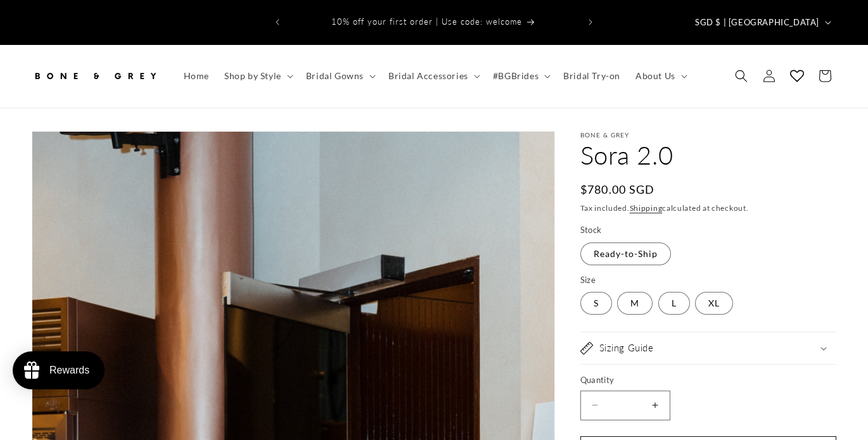 Image resolution: width=868 pixels, height=440 pixels. Describe the element at coordinates (334, 76) in the screenshot. I see `span: Bridal Gowns` at that location.